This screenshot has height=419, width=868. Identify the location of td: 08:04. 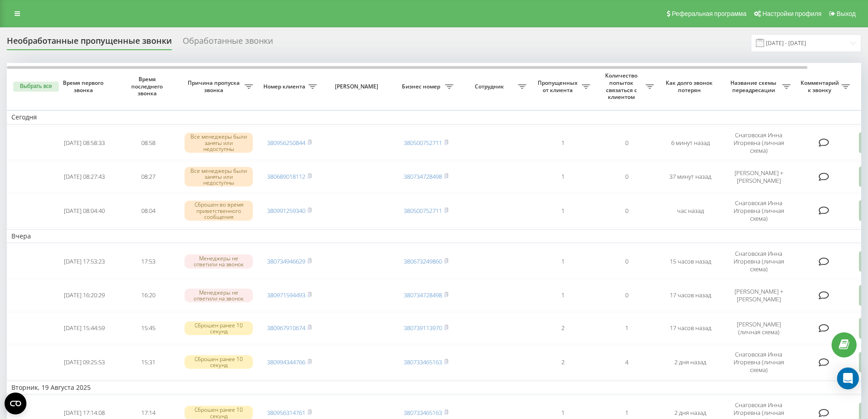
(148, 210).